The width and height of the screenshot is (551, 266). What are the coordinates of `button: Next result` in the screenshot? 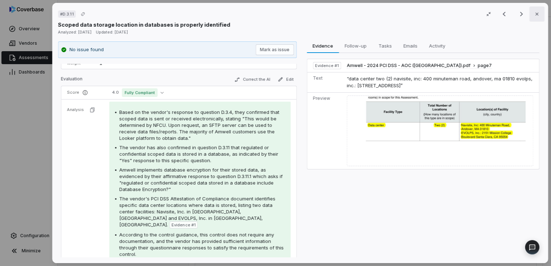 It's located at (521, 14).